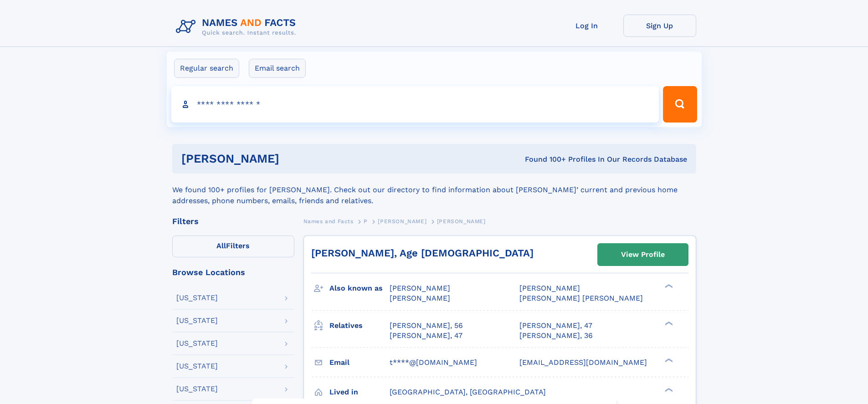  Describe the element at coordinates (643, 255) in the screenshot. I see `a: View Profile` at that location.